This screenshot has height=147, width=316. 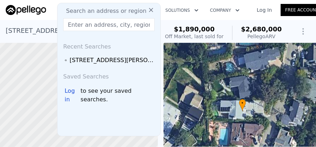 What do you see at coordinates (182, 10) in the screenshot?
I see `button: Solutions` at bounding box center [182, 10].